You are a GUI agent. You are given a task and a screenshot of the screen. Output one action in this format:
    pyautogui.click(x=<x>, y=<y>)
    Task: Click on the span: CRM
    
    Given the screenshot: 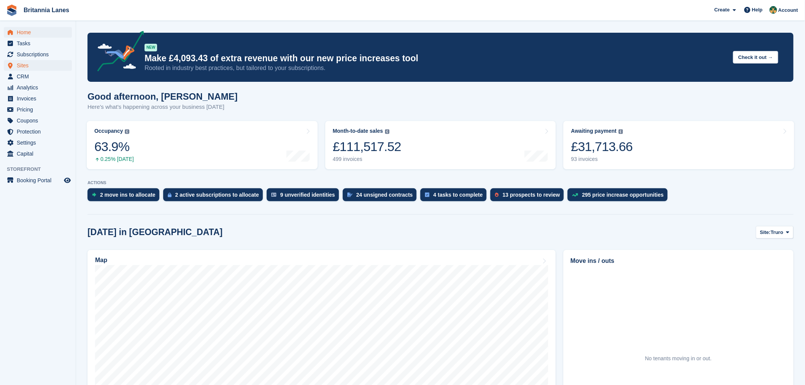 What is the action you would take?
    pyautogui.click(x=40, y=76)
    